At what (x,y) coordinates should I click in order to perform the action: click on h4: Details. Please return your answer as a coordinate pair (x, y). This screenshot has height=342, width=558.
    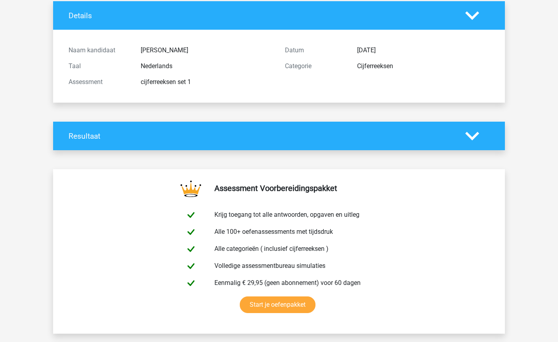
    Looking at the image, I should click on (261, 15).